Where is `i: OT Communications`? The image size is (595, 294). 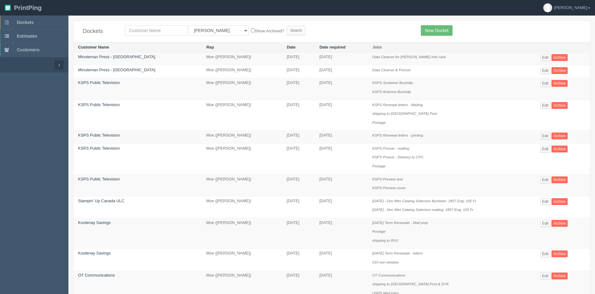
i: OT Communications is located at coordinates (389, 275).